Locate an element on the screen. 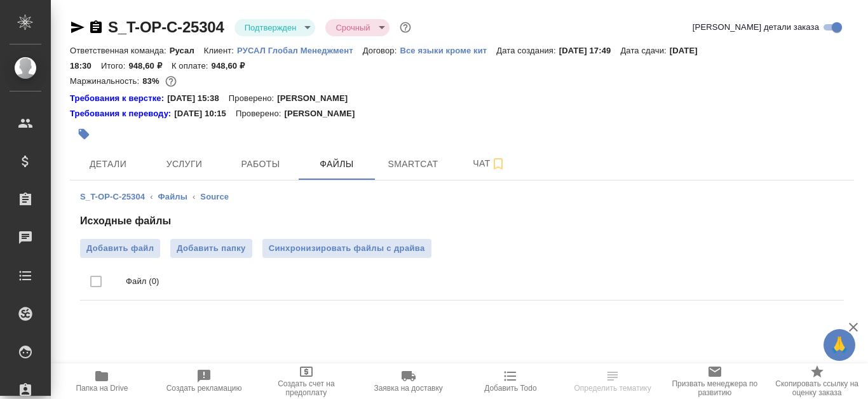 This screenshot has height=399, width=868. span: Добавить папку is located at coordinates (211, 248).